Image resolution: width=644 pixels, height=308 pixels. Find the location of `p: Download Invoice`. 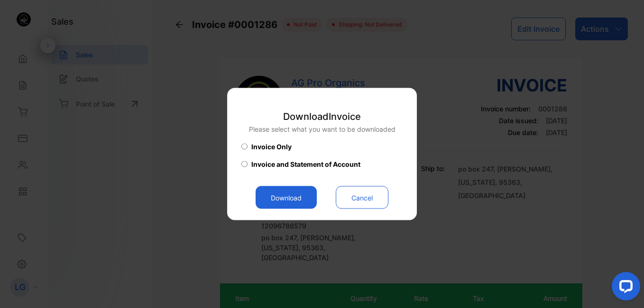

p: Download Invoice is located at coordinates (322, 116).